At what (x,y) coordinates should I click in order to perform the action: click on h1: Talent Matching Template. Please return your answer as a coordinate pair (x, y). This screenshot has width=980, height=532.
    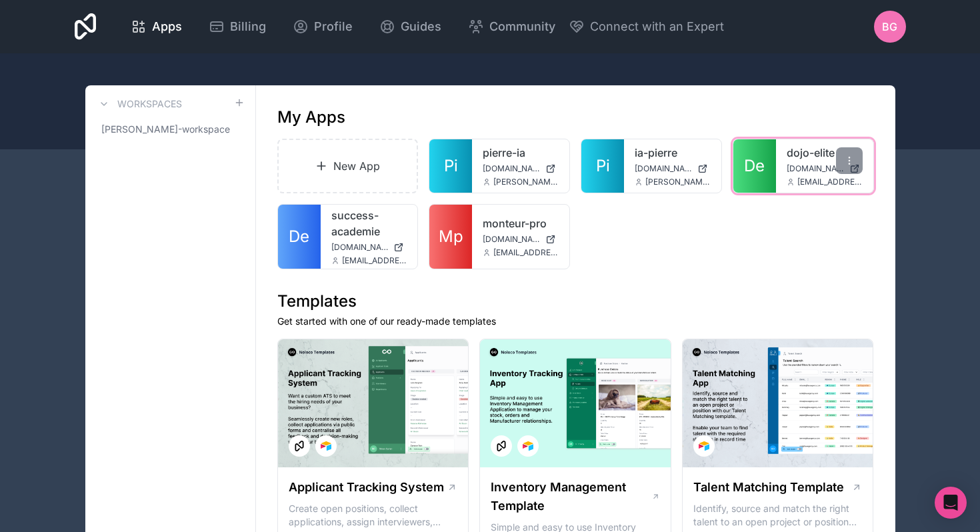
    Looking at the image, I should click on (769, 488).